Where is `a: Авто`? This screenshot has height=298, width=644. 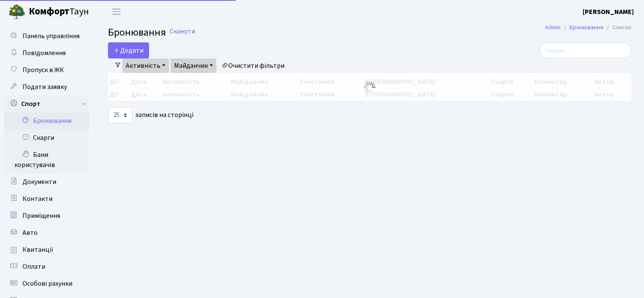 a: Авто is located at coordinates (47, 232).